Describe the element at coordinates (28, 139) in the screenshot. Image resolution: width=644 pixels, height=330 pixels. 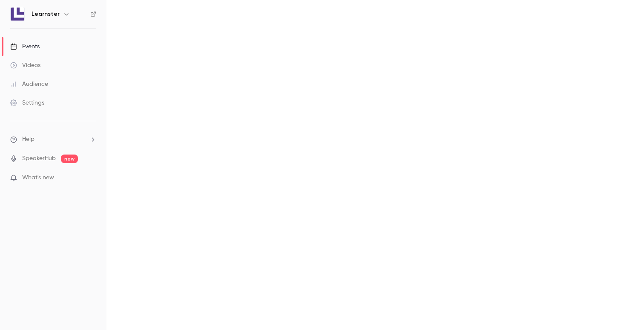
I see `span: Help` at that location.